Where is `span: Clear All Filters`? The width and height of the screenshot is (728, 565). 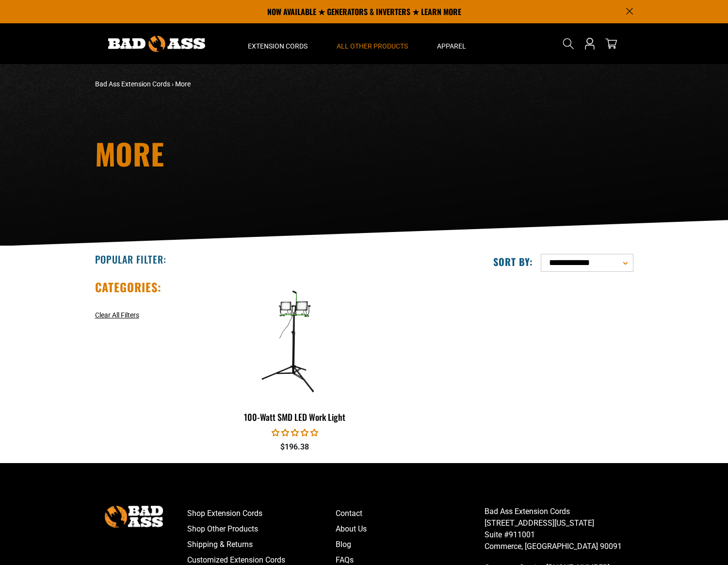 span: Clear All Filters is located at coordinates (117, 315).